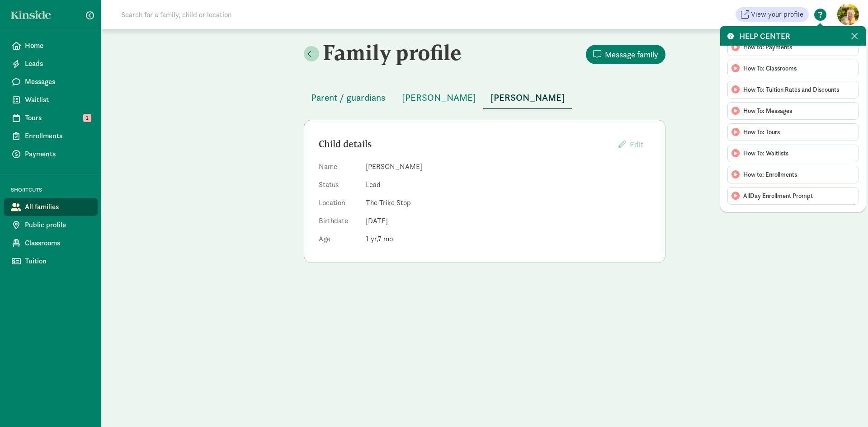  I want to click on a: Payments, so click(51, 154).